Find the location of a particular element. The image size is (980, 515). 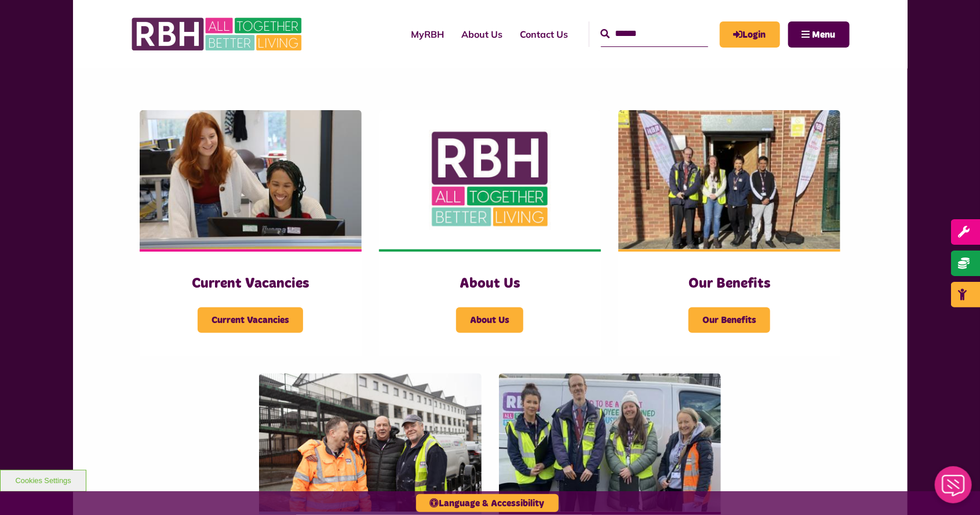

a: About Us About Us is located at coordinates (490, 233).